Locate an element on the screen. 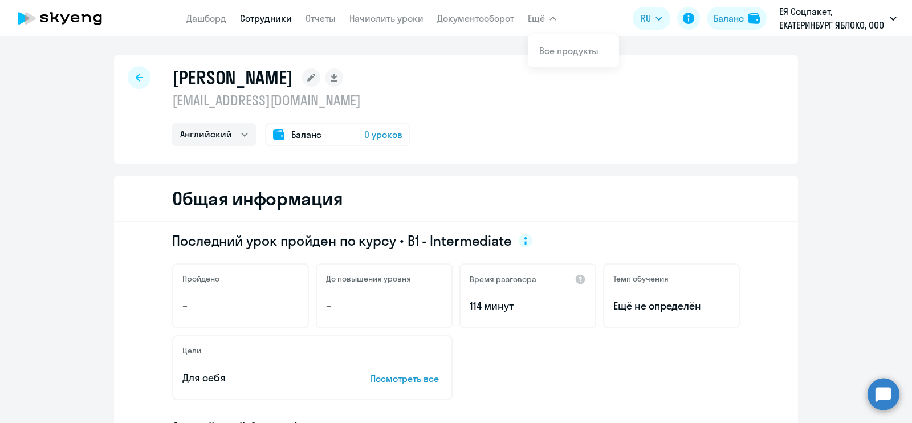 This screenshot has width=912, height=423. p: ЕЯ Соцпакет, ЕКАТЕРИНБУРГ ЯБЛОКО, ООО is located at coordinates (832, 18).